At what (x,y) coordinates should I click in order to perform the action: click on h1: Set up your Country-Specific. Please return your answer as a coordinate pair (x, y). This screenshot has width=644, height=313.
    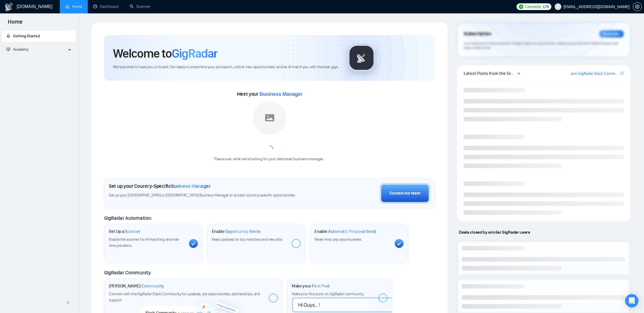
    Looking at the image, I should click on (160, 186).